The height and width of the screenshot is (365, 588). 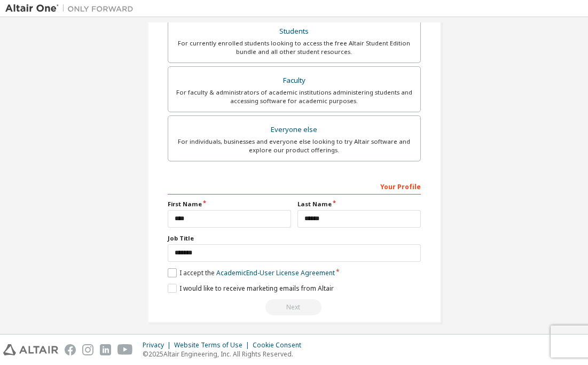 What do you see at coordinates (280, 345) in the screenshot?
I see `div: Cookie Consent` at bounding box center [280, 345].